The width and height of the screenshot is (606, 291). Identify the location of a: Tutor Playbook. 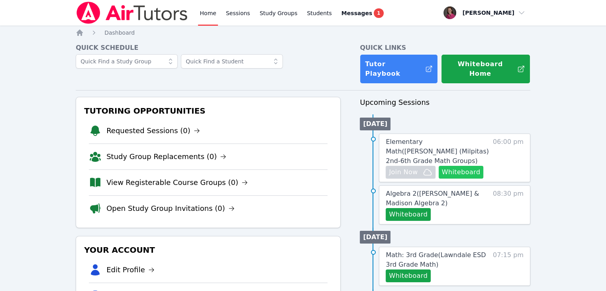
(399, 69).